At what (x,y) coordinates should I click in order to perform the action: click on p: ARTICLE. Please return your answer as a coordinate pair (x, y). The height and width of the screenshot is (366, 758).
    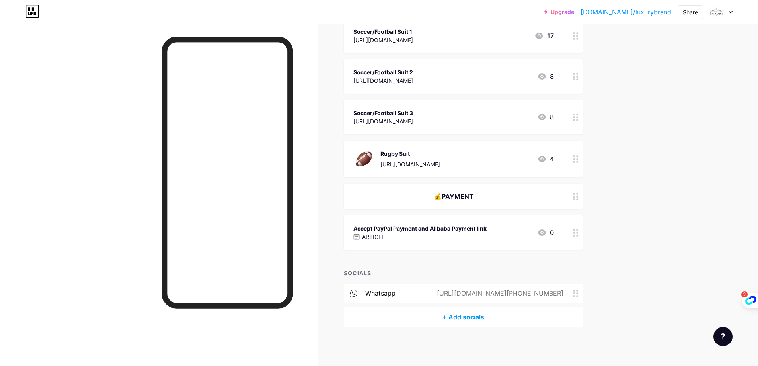
    Looking at the image, I should click on (373, 236).